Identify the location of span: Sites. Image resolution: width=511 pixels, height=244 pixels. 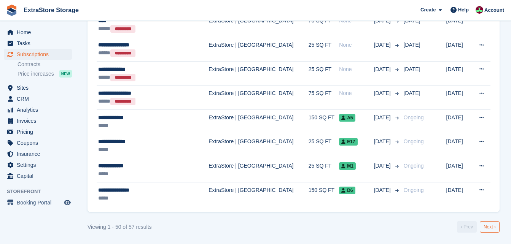
(40, 88).